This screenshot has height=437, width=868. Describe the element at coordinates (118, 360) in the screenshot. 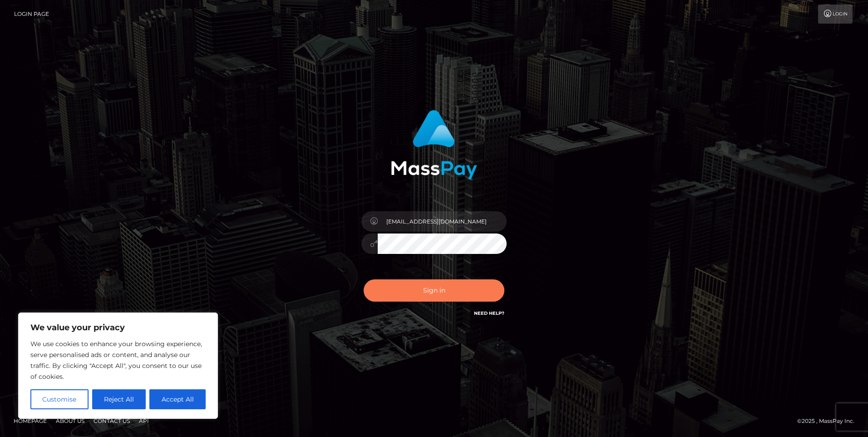

I see `p: We use cookies to enhance your browsing experience, serve personalised ads or content, and analys...` at that location.